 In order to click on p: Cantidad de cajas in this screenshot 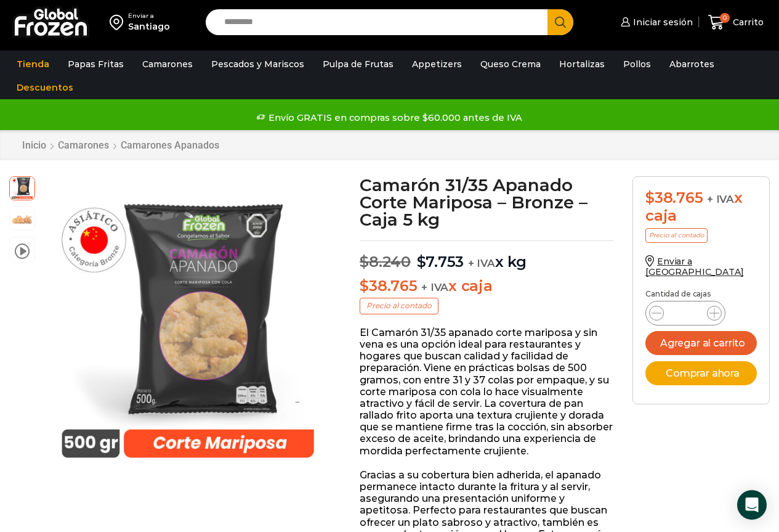, I will do `click(701, 294)`.